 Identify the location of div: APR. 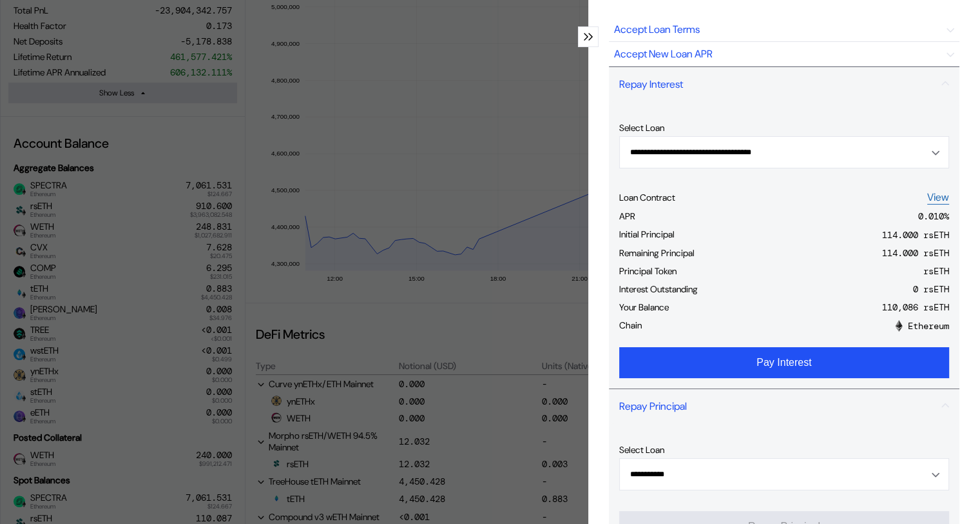
(627, 216).